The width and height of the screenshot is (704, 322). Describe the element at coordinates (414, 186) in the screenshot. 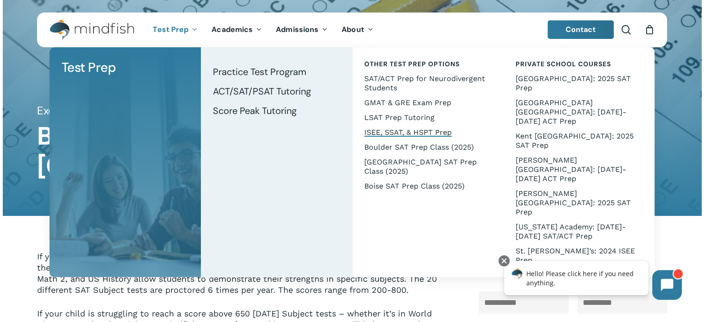

I see `span: Boise SAT Prep Class (2025)` at that location.